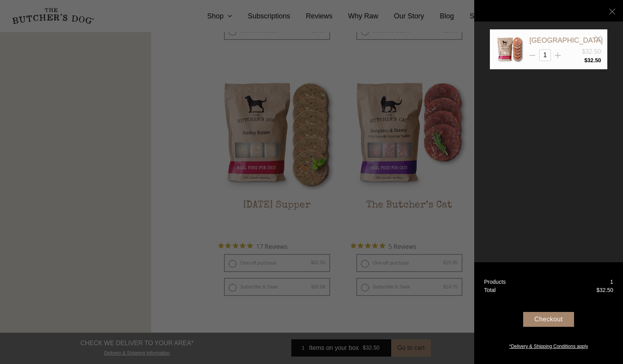  Describe the element at coordinates (591, 52) in the screenshot. I see `div: $32.50` at that location.